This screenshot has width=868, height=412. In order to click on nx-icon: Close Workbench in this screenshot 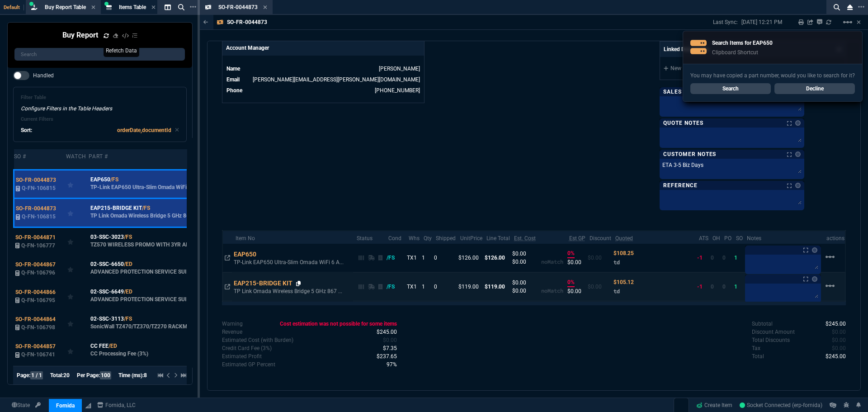, I will do `click(850, 7)`.